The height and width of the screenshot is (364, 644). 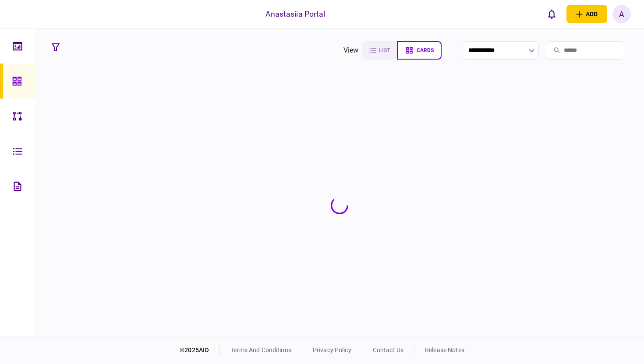 I want to click on span: list, so click(x=384, y=50).